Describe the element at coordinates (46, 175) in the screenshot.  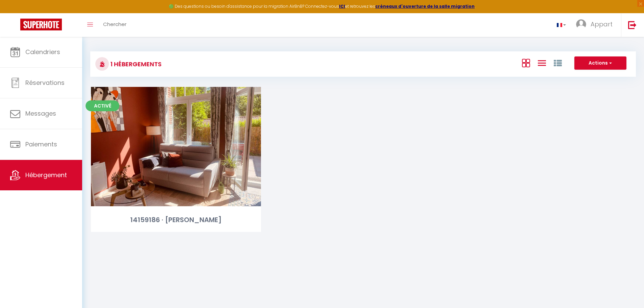
I see `span: Hébergement` at that location.